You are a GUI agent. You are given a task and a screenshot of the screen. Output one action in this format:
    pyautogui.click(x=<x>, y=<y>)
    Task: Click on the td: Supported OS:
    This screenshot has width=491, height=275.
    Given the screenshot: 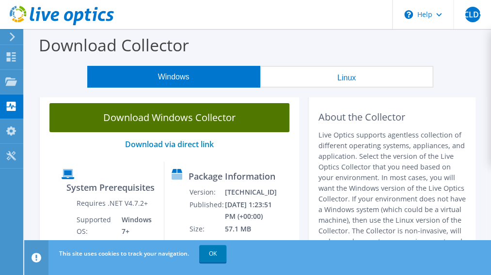 What is the action you would take?
    pyautogui.click(x=95, y=237)
    